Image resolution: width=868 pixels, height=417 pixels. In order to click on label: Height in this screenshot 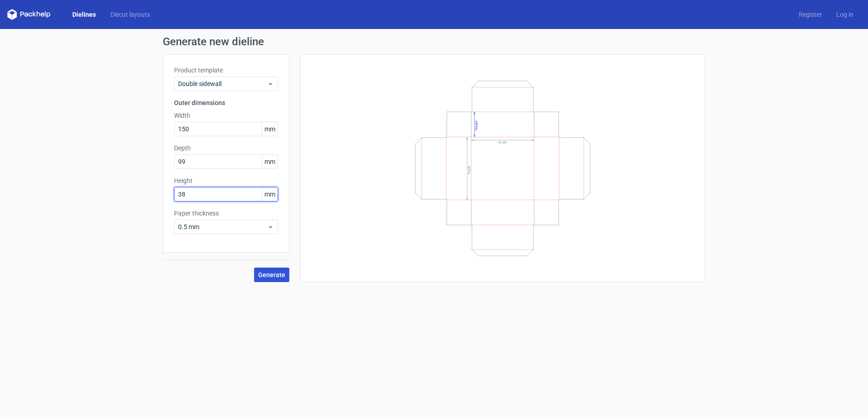, I will do `click(226, 181)`.